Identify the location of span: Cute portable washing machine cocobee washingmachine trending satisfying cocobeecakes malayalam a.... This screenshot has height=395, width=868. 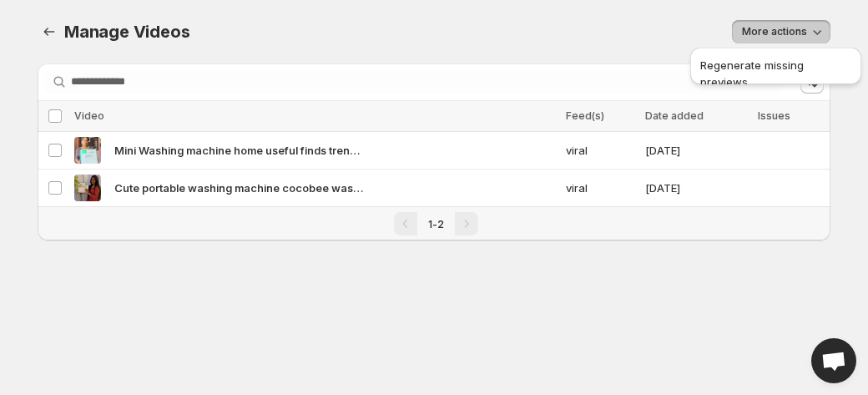
(240, 188).